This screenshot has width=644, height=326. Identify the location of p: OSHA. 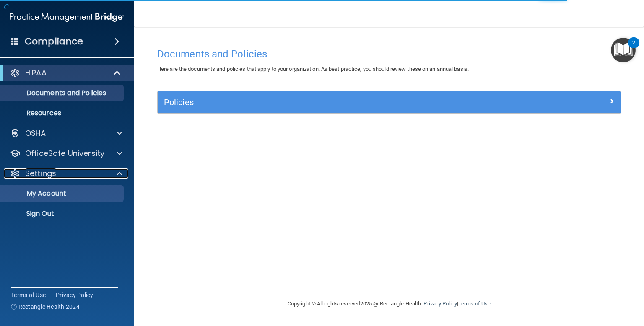
(35, 133).